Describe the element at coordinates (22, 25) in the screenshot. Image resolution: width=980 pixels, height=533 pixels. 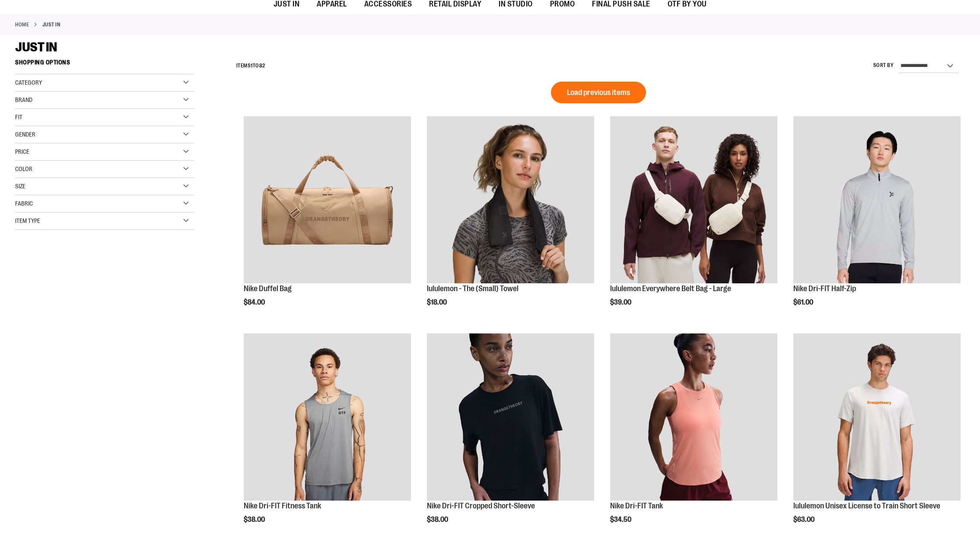
I see `a: Home` at that location.